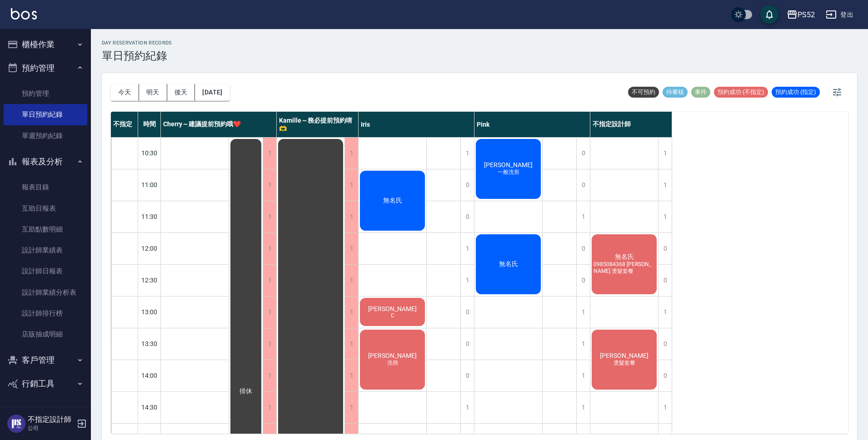 This screenshot has width=868, height=440. I want to click on div: 12:00, so click(150, 248).